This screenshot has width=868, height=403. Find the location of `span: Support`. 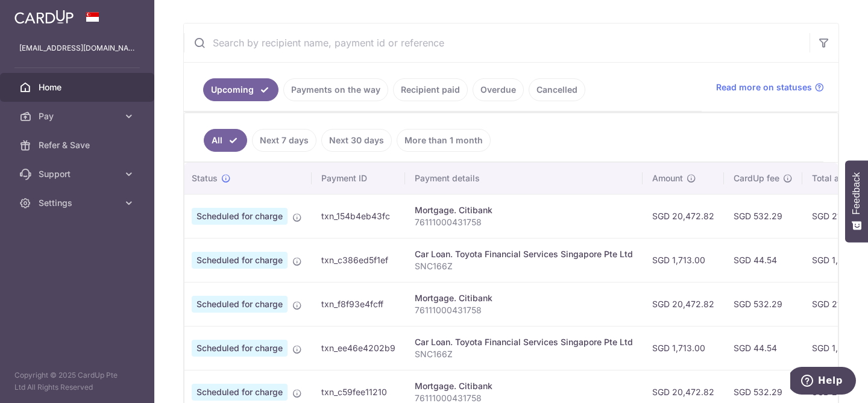

span: Support is located at coordinates (78, 174).